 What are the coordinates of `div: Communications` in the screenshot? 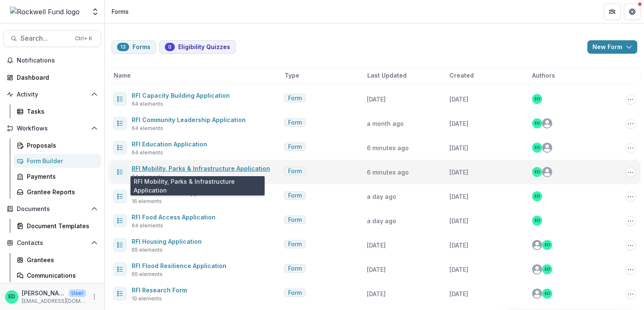 It's located at (61, 275).